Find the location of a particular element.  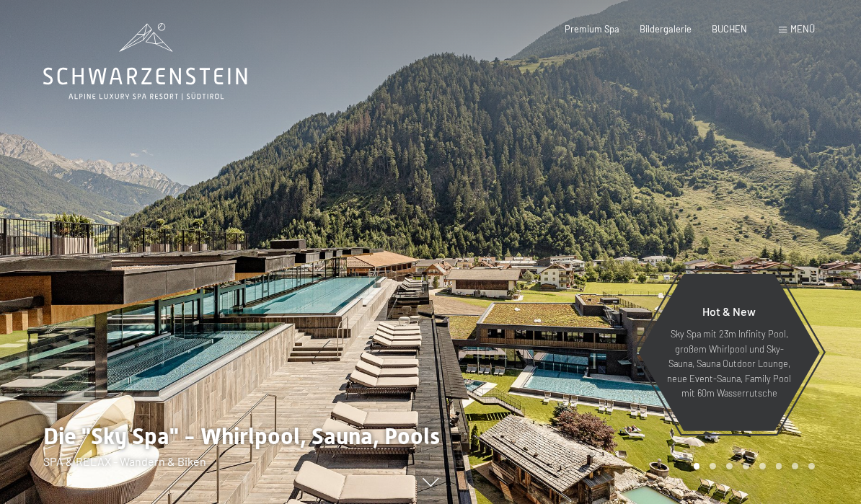

span: Premium Spa is located at coordinates (592, 28).